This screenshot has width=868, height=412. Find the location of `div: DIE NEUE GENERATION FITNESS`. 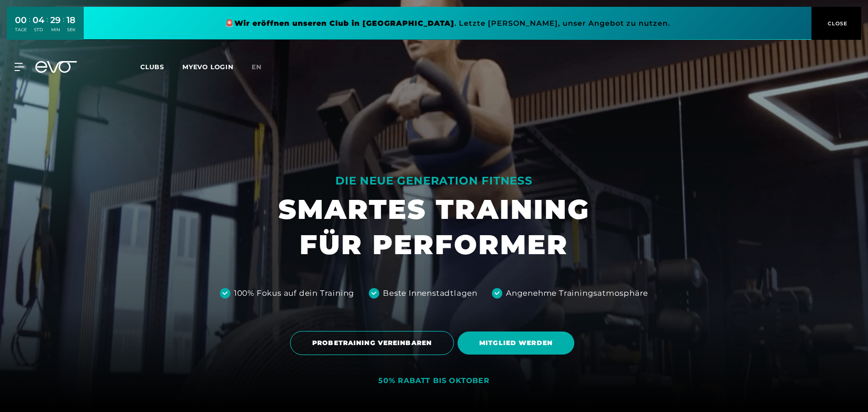

div: DIE NEUE GENERATION FITNESS is located at coordinates (434, 181).